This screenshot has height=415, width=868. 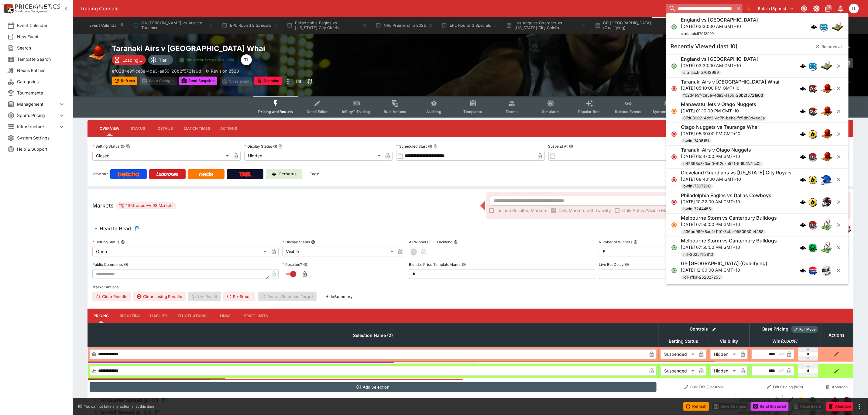 What do you see at coordinates (697, 209) in the screenshot?
I see `span: bwin-7244456` at bounding box center [697, 209].